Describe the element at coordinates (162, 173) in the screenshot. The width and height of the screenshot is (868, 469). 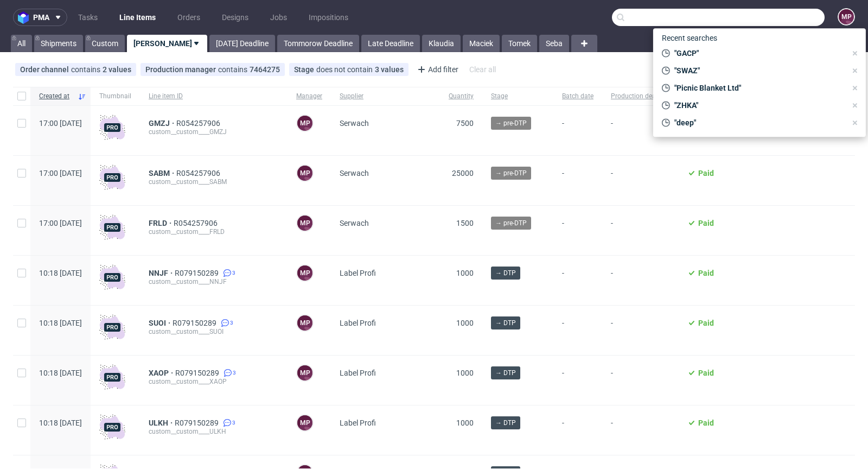
I see `span: SABM` at that location.